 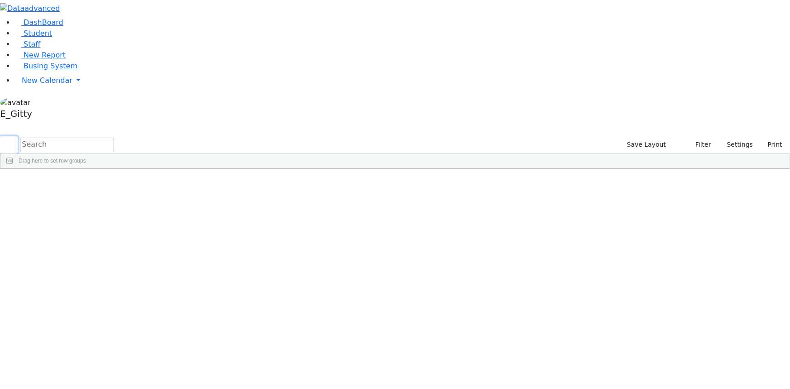 What do you see at coordinates (700, 144) in the screenshot?
I see `button: Filter` at bounding box center [700, 144].